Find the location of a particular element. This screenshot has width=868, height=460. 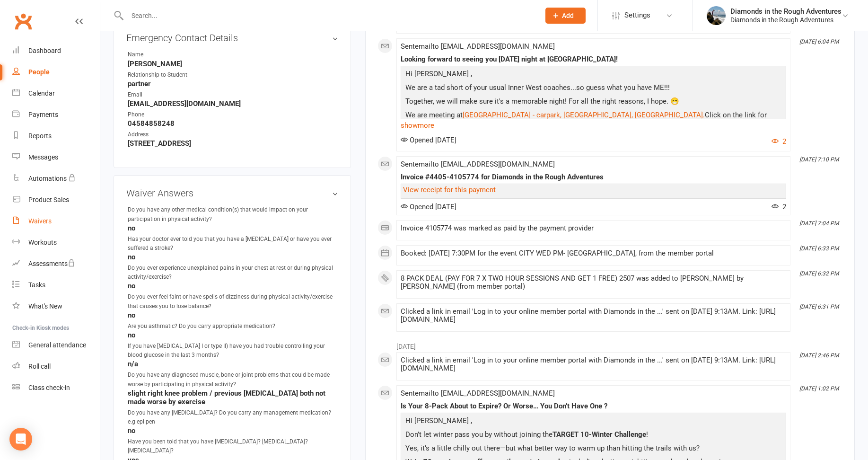

p: We are a tad short of your usual Inner West coaches...so guess what you have ME!!! is located at coordinates (593, 88).